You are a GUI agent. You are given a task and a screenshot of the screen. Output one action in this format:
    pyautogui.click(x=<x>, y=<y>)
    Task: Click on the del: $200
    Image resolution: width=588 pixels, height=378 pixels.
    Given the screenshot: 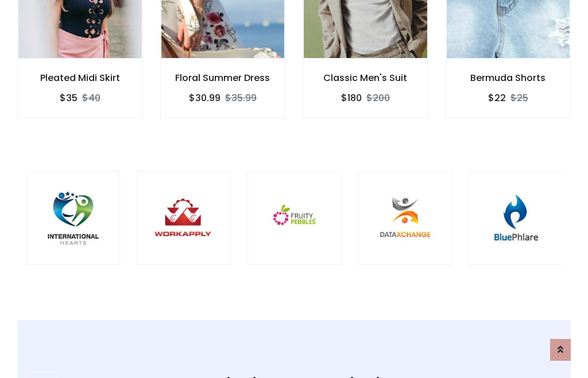 What is the action you would take?
    pyautogui.click(x=378, y=97)
    